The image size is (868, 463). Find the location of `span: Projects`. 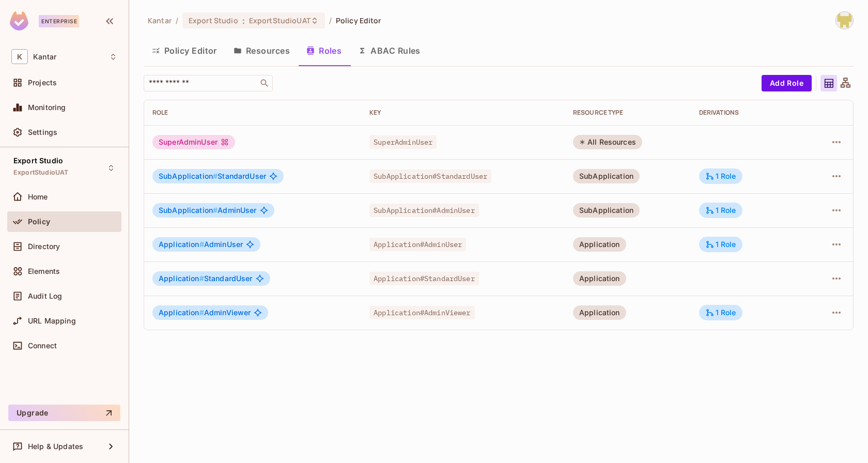

span: Projects is located at coordinates (42, 83).